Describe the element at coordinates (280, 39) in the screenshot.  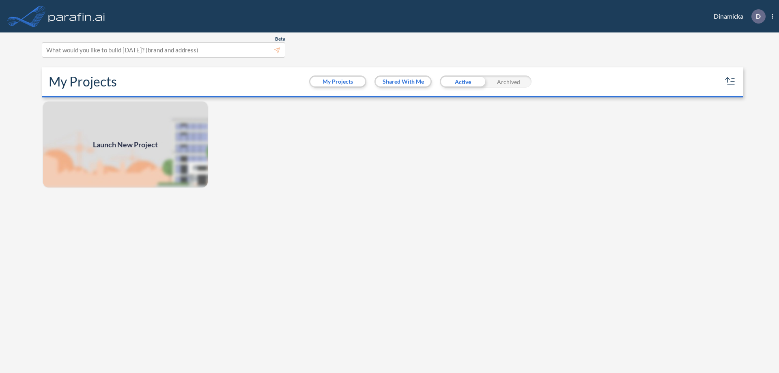
I see `span: Beta` at that location.